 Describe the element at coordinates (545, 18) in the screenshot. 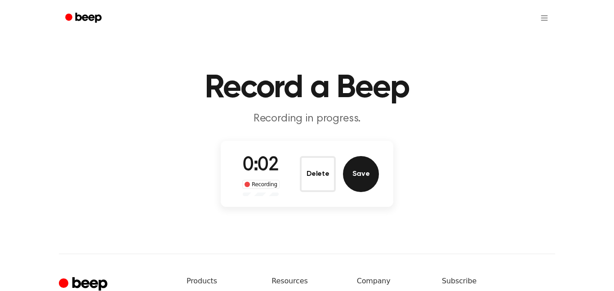

I see `button: Open menu` at that location.